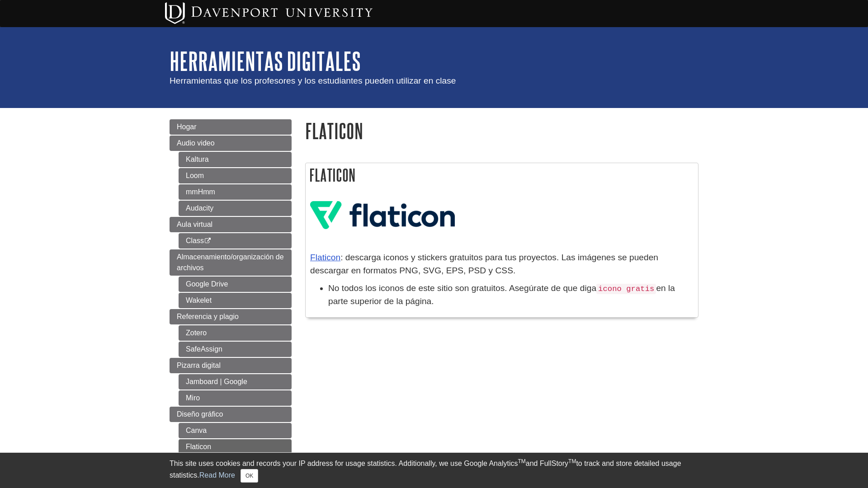  Describe the element at coordinates (511, 295) in the screenshot. I see `li: No todos los iconos de este sitio son gratuitos. Asegúrate de que diga en la parte superior de la...` at that location.